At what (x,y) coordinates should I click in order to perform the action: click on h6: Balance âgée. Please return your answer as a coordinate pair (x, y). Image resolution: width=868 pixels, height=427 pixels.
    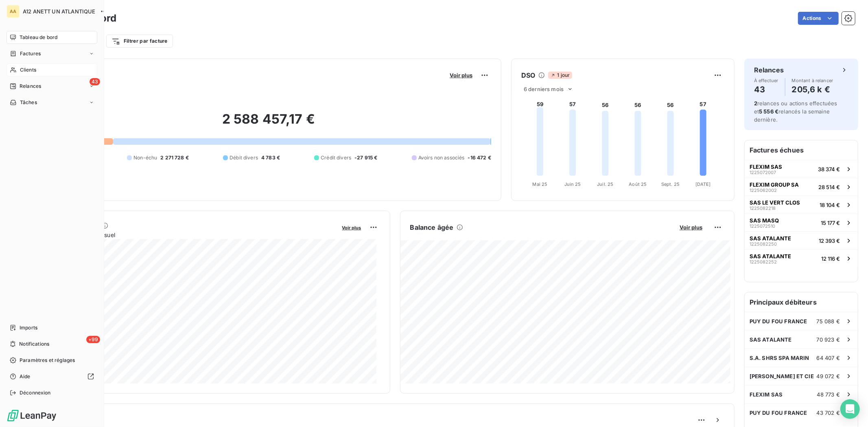
    Looking at the image, I should click on (432, 227).